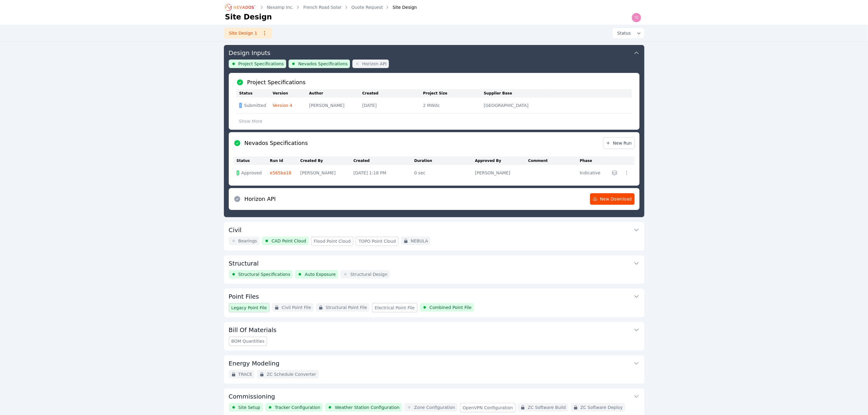 The image size is (868, 415). Describe the element at coordinates (434, 408) in the screenshot. I see `span: Zone Configuration` at that location.